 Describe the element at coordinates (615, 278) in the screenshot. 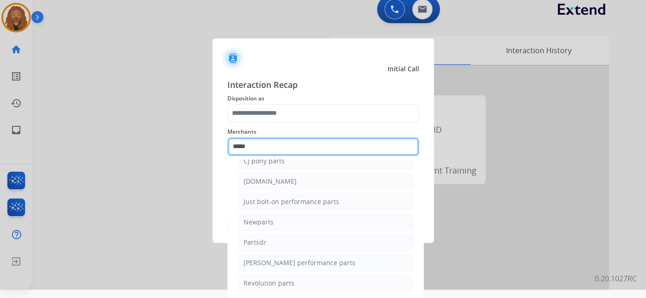

I see `p: 0.20.1027RC` at that location.